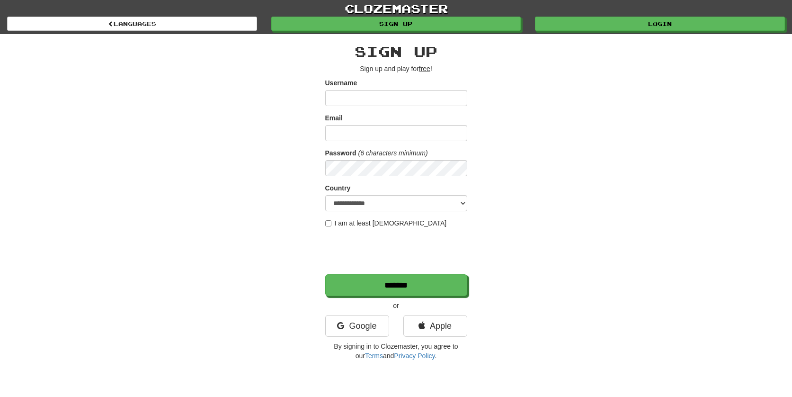  I want to click on label: Country, so click(338, 188).